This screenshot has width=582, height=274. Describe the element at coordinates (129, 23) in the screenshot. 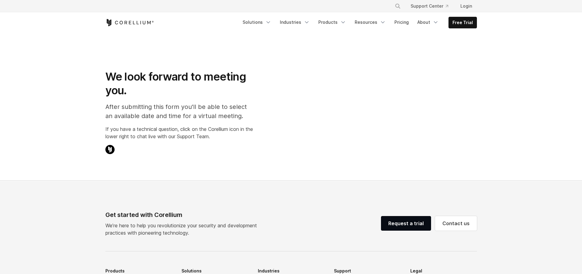

I see `a: Corellium Home` at that location.